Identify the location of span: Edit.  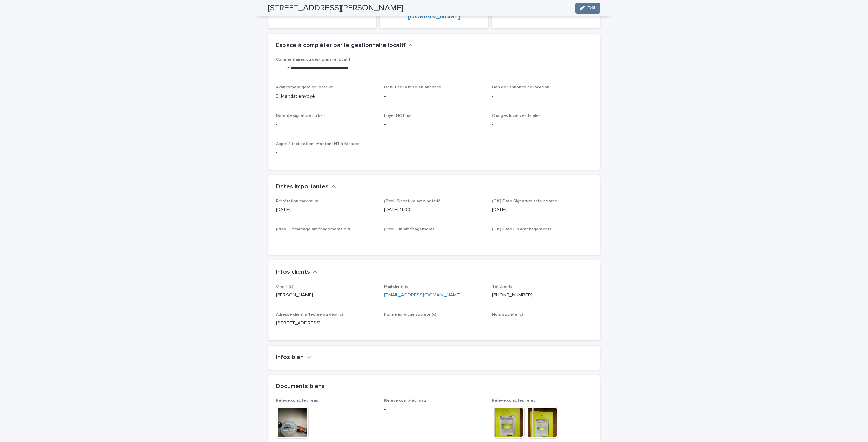
(591, 8).